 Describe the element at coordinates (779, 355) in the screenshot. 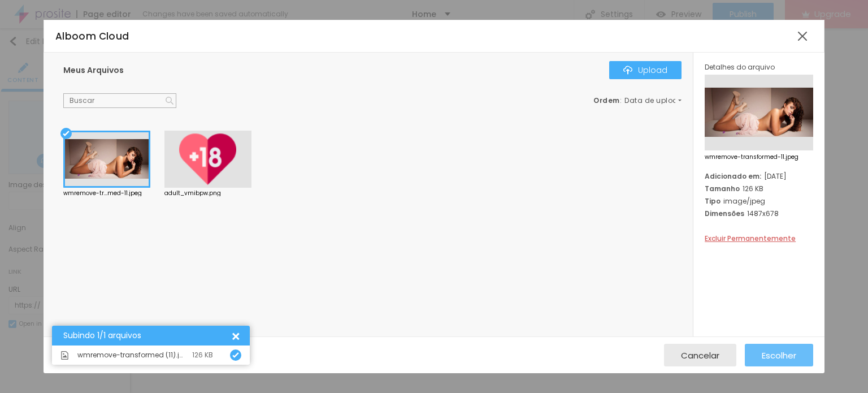

I see `button: Escolher` at that location.